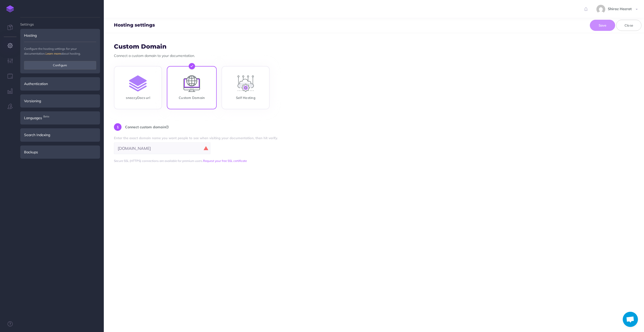 The height and width of the screenshot is (332, 644). I want to click on div: LanguagesBeta, so click(60, 118).